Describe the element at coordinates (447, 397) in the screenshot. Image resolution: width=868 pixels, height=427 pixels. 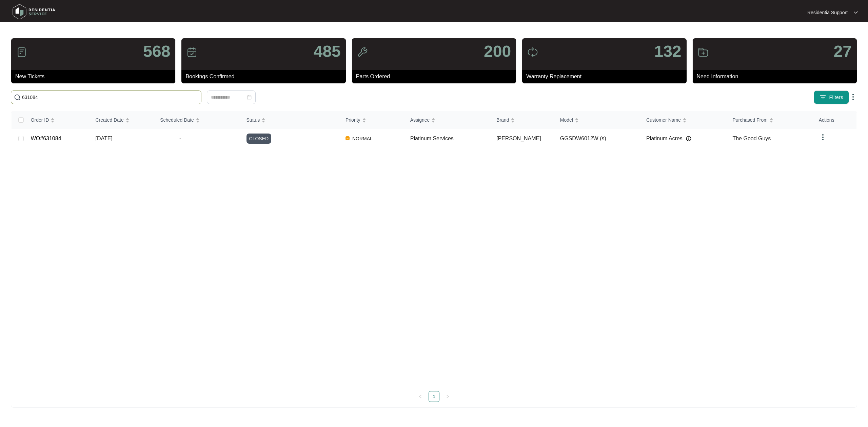
I see `li: Next Page` at that location.